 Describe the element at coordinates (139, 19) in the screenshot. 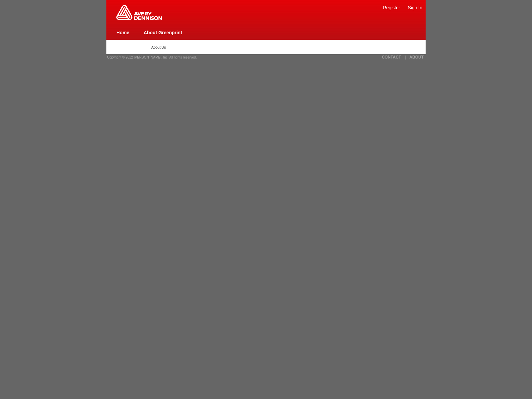

I see `a: Greenprint` at that location.